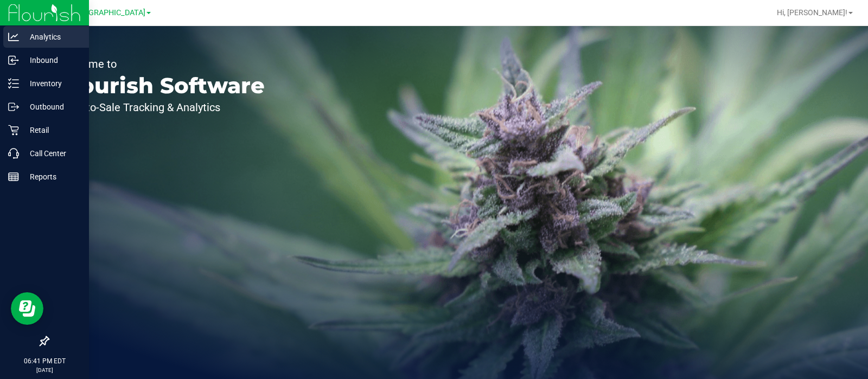  Describe the element at coordinates (14, 154) in the screenshot. I see `inline-svg: Call Center` at that location.